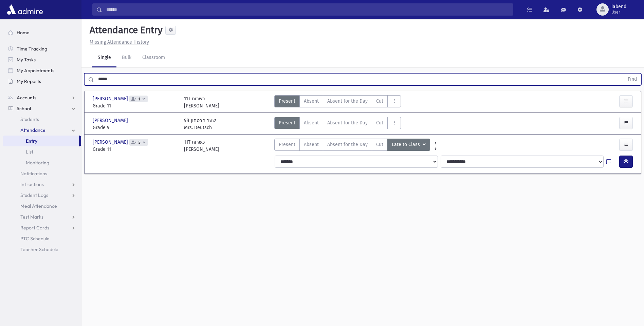 Image resolution: width=644 pixels, height=326 pixels. I want to click on span: Grade 9, so click(135, 128).